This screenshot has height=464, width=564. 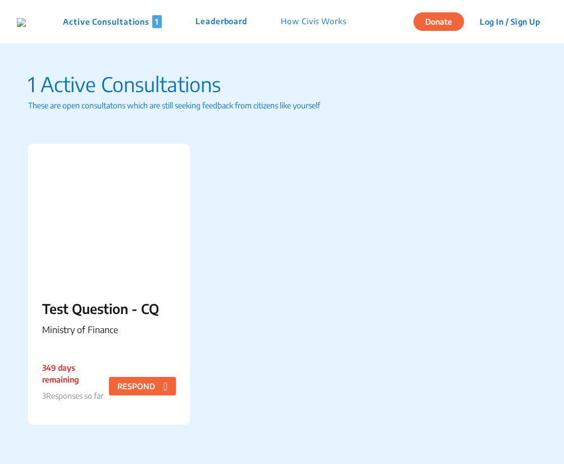 I want to click on button: Log In / Sign Up, so click(x=509, y=21).